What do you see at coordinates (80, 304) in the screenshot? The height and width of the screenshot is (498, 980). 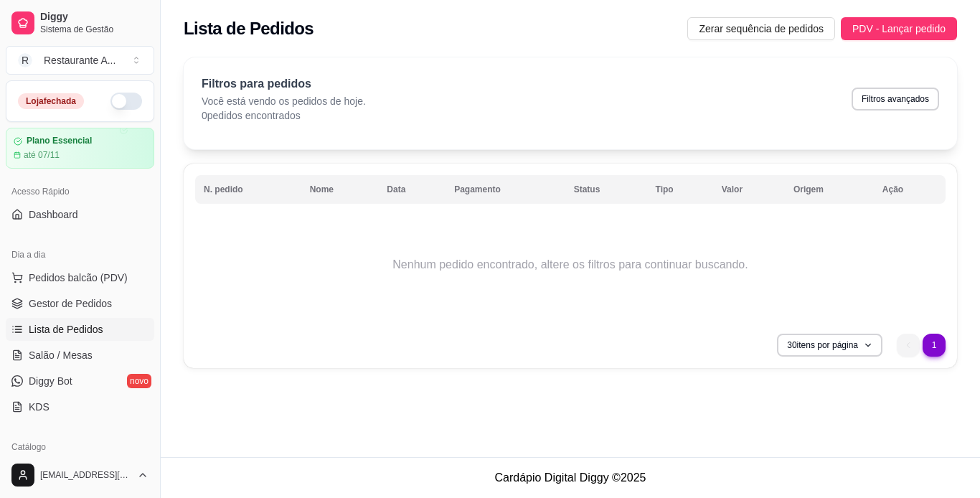 I see `a: Gestor de Pedidos` at bounding box center [80, 304].